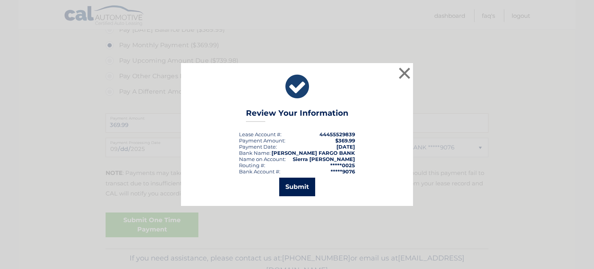  Describe the element at coordinates (257, 147) in the screenshot. I see `span: Payment Date` at that location.